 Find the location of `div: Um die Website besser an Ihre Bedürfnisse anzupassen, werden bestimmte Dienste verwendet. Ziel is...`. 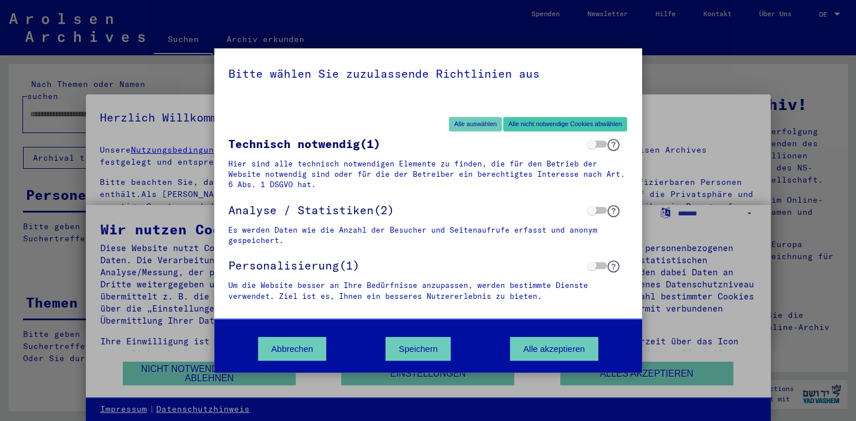

div: Um die Website besser an Ihre Bedürfnisse anzupassen, werden bestimmte Dienste verwendet. Ziel is... is located at coordinates (428, 291).